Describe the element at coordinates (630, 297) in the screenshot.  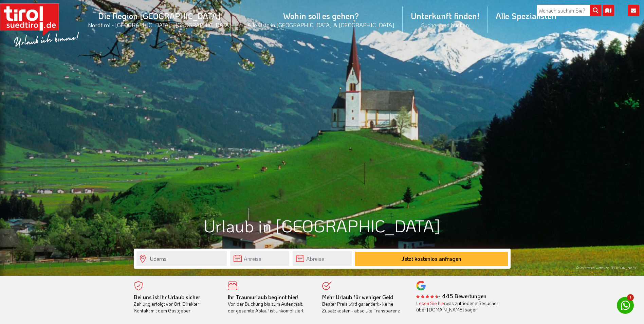
I see `span: 1` at that location.